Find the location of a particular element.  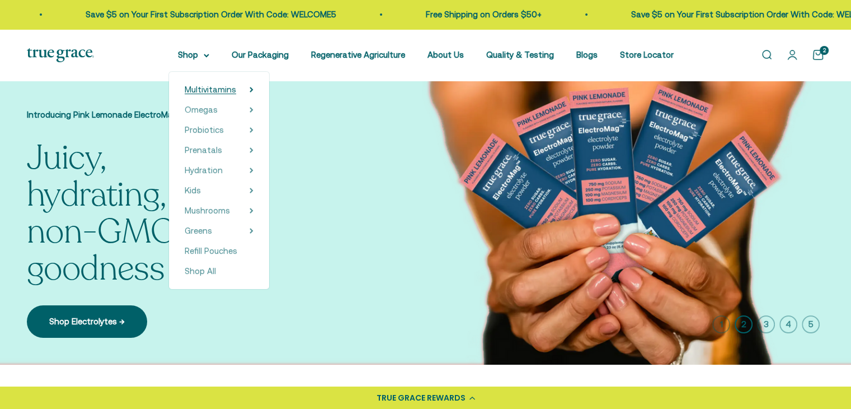

summary: Probiotics is located at coordinates (219, 130).